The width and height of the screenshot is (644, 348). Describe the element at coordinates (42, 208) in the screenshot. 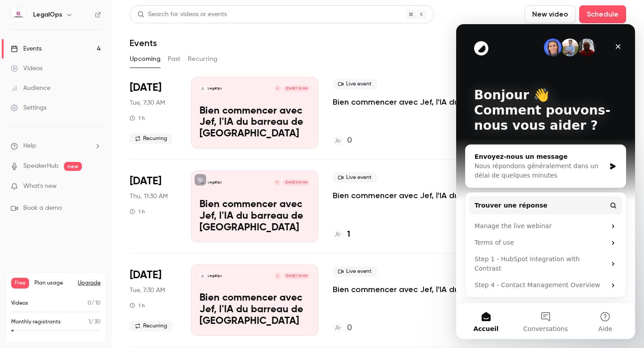

I see `span: Book a demo` at that location.